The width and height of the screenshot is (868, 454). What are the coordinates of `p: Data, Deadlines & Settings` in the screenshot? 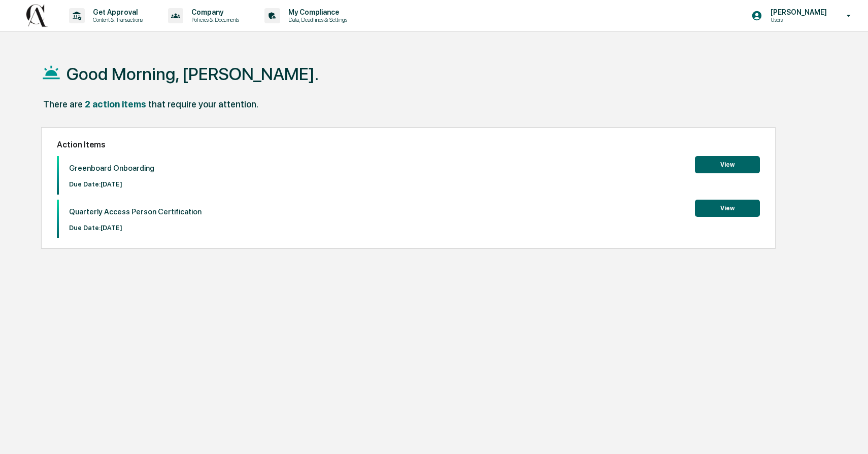 It's located at (316, 20).